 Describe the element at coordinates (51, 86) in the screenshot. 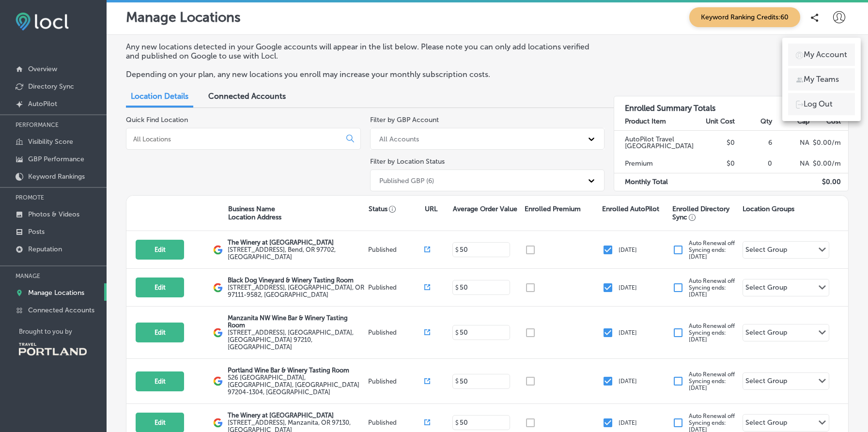

I see `p: Directory Sync` at that location.